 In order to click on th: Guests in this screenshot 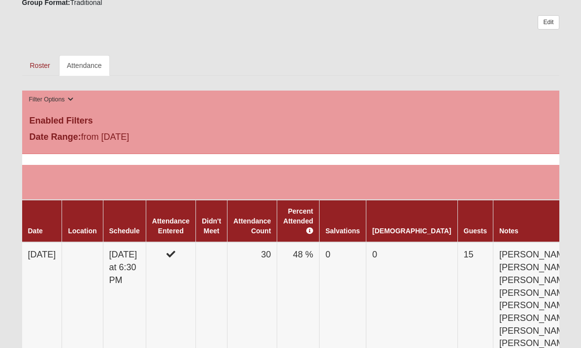, I will do `click(475, 221)`.